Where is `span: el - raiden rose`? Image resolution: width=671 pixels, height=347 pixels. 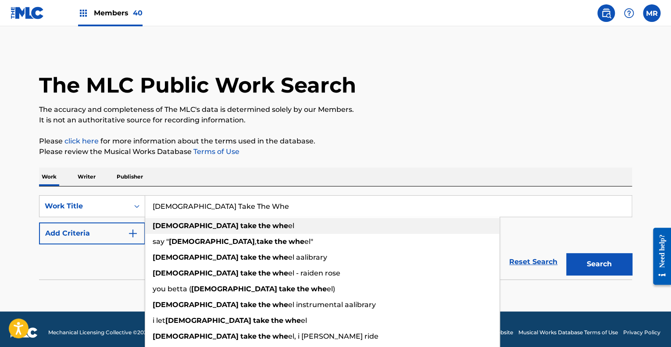 span: el - raiden rose is located at coordinates (314, 273).